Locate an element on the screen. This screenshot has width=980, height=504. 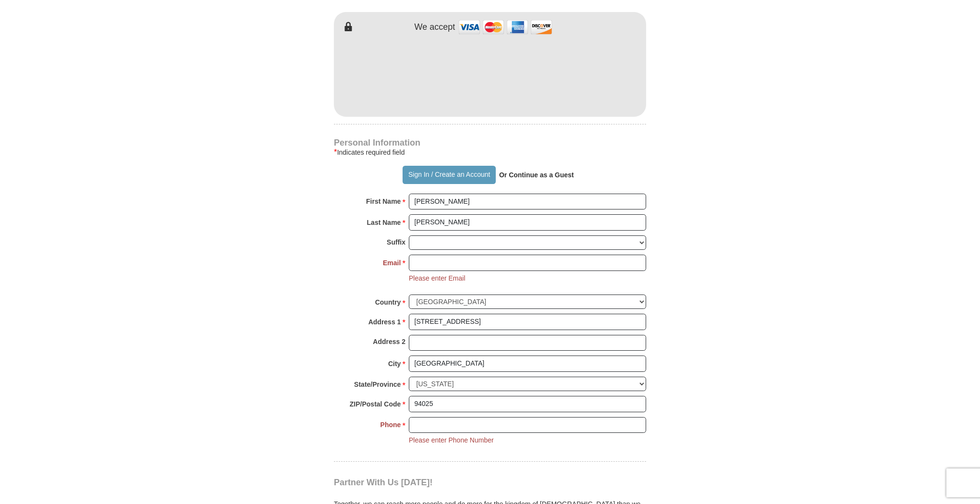
li: Please enter Phone Number is located at coordinates (451, 441).